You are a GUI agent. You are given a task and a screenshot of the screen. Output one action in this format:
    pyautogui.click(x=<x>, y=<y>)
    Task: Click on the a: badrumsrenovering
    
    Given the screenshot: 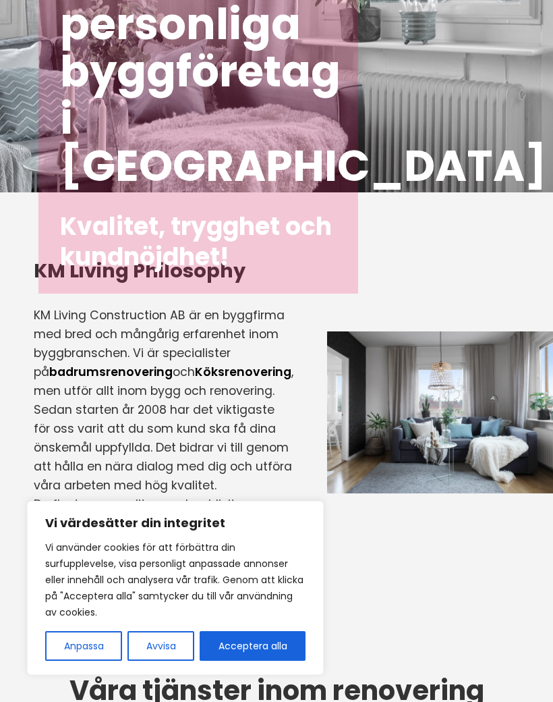 What is the action you would take?
    pyautogui.click(x=111, y=372)
    